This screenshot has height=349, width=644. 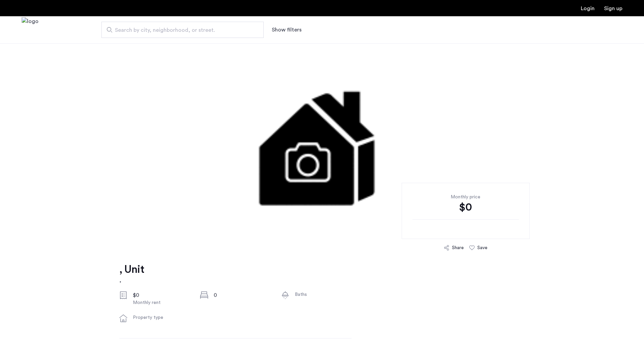 What do you see at coordinates (588, 9) in the screenshot?
I see `a: Login` at bounding box center [588, 9].